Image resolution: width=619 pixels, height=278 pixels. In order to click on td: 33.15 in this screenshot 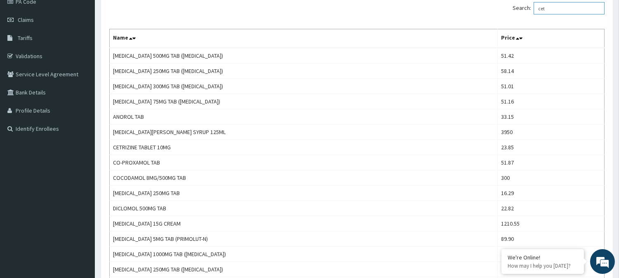, I will do `click(551, 117)`.